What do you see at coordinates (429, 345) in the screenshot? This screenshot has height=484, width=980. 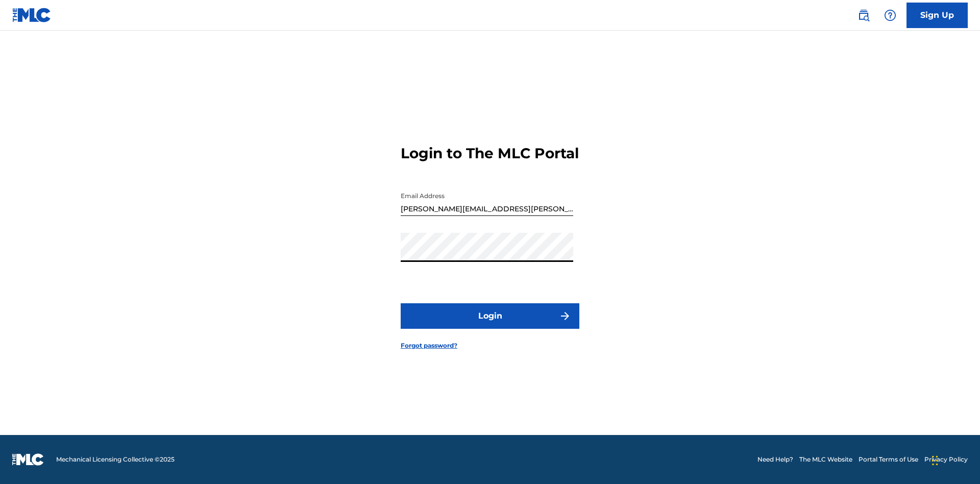 I see `a: Forgot password?` at bounding box center [429, 345].